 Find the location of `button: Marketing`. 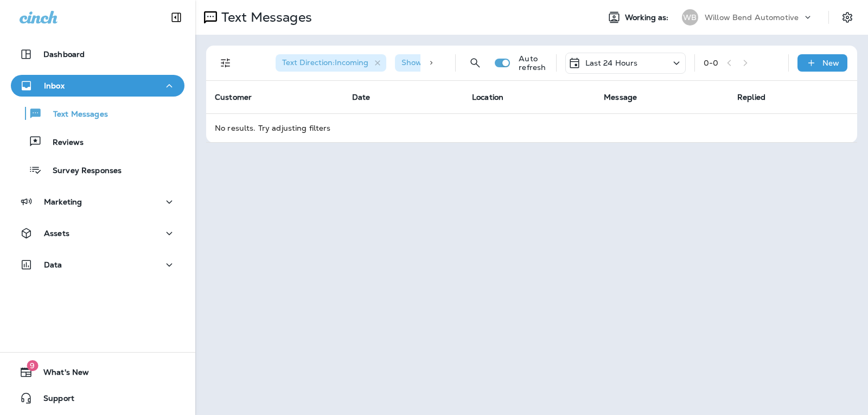

button: Marketing is located at coordinates (98, 202).